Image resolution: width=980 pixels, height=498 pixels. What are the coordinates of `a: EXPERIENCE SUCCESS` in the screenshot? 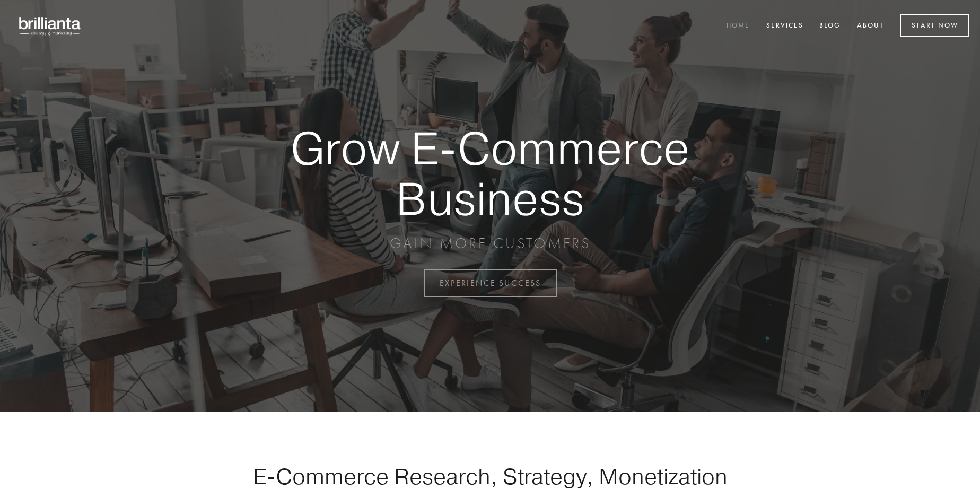 It's located at (490, 283).